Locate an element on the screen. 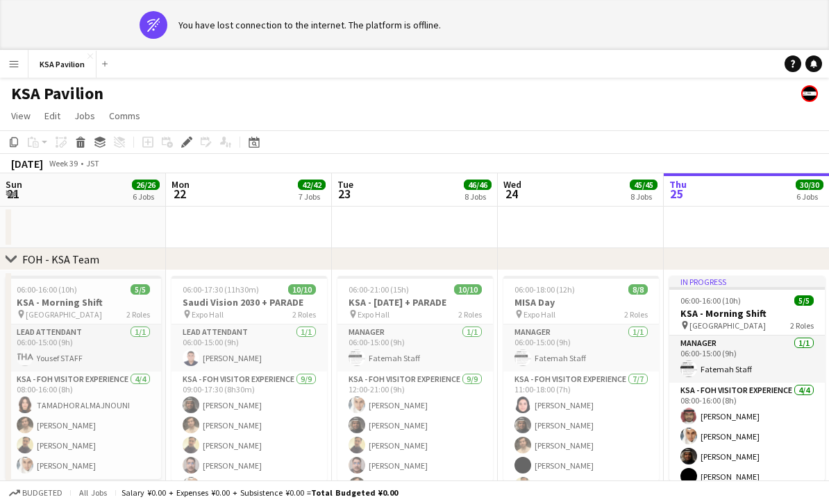  div: FOH - KSA Team is located at coordinates (61, 259).